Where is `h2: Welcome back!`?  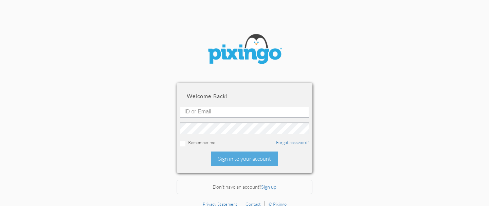
h2: Welcome back! is located at coordinates (245, 96).